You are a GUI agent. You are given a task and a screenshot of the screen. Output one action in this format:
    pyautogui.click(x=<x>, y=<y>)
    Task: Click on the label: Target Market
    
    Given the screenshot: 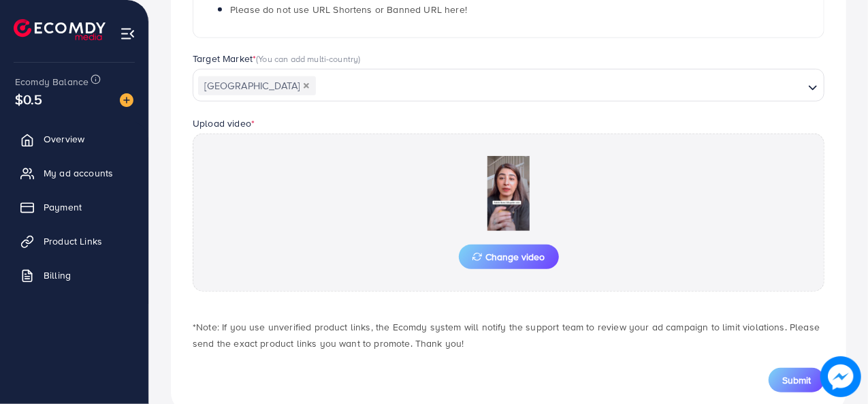 What is the action you would take?
    pyautogui.click(x=277, y=59)
    